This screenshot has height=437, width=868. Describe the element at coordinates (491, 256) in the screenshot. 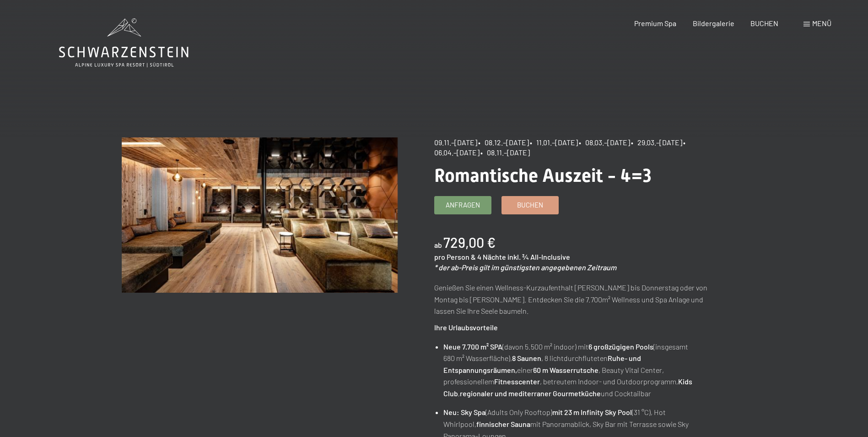

I see `span: 4 Nächte` at that location.